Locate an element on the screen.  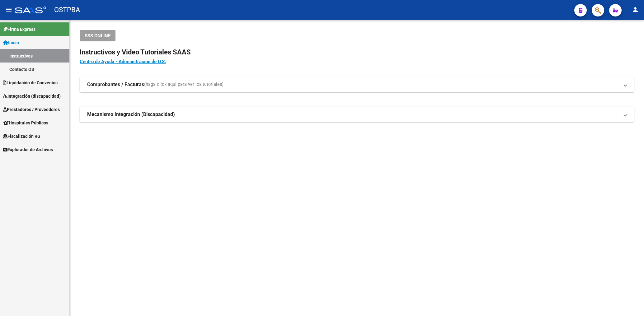
a: Centro de Ayuda - Administración de O.S. is located at coordinates (123, 62).